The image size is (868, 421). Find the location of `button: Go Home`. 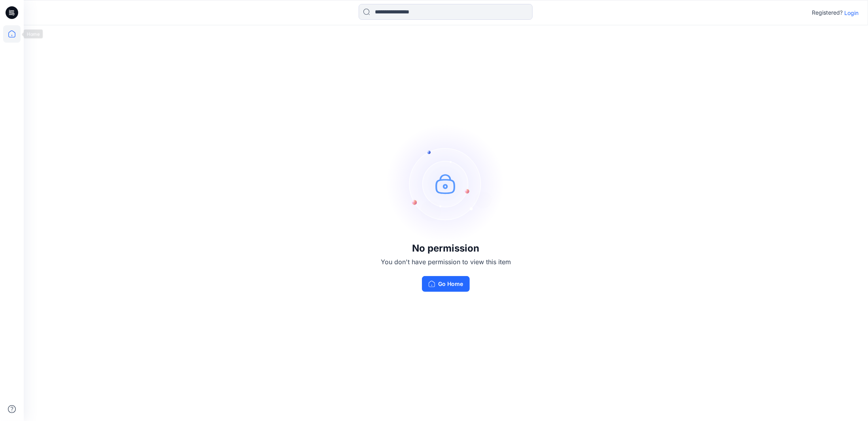

button: Go Home is located at coordinates (446, 284).